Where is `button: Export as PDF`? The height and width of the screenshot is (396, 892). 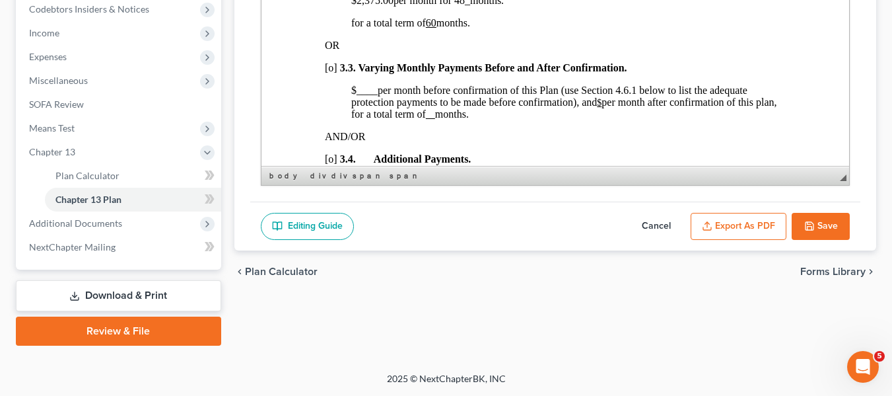 button: Export as PDF is located at coordinates (738, 227).